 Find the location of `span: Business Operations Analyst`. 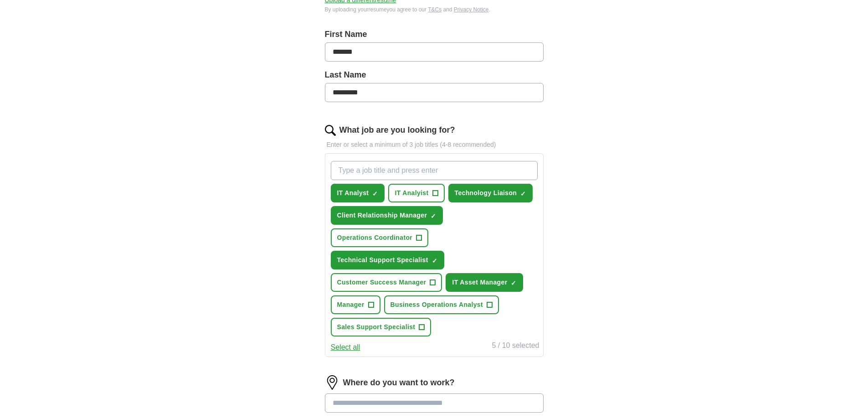

span: Business Operations Analyst is located at coordinates (436, 305).